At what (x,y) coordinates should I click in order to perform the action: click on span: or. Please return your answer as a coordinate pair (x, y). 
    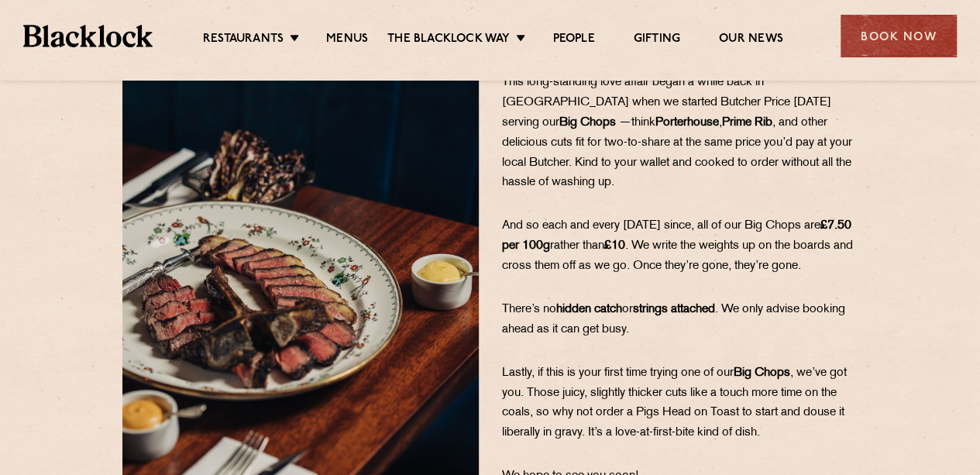
    Looking at the image, I should click on (628, 309).